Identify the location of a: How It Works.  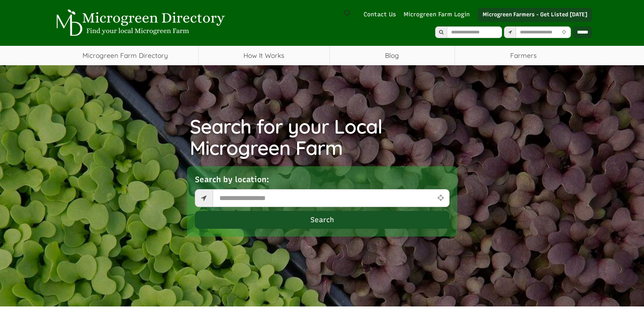
(264, 55).